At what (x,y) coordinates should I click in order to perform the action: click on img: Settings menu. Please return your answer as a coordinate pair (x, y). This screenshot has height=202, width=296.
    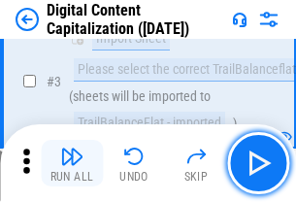
    Looking at the image, I should click on (269, 19).